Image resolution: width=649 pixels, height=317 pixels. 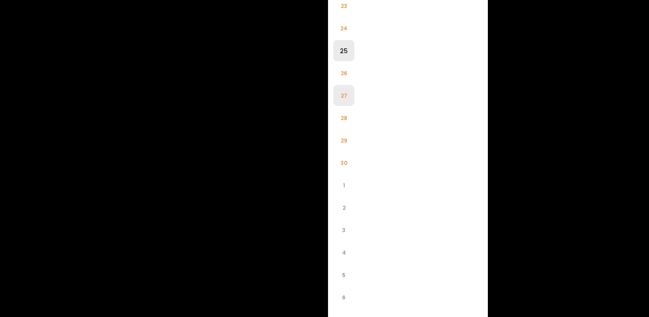 I want to click on li: 1, so click(x=344, y=185).